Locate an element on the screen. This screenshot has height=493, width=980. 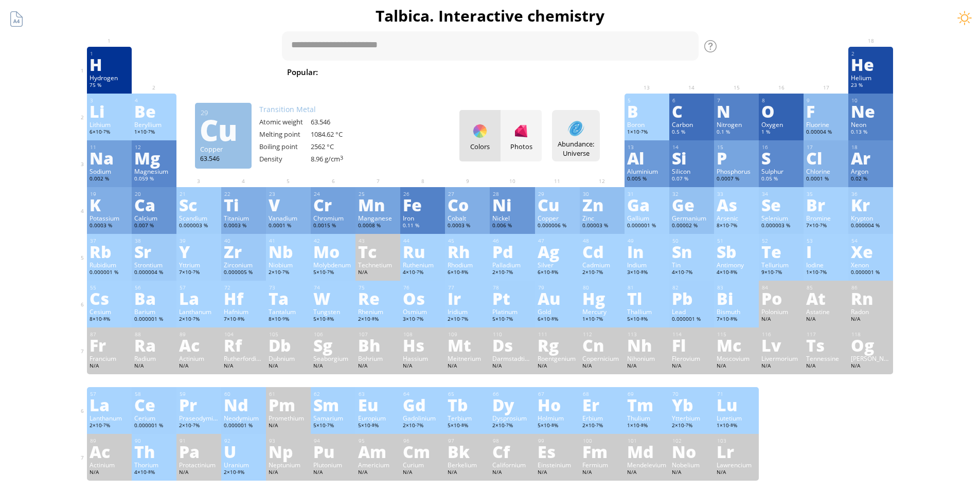
div: Rb is located at coordinates (109, 251).